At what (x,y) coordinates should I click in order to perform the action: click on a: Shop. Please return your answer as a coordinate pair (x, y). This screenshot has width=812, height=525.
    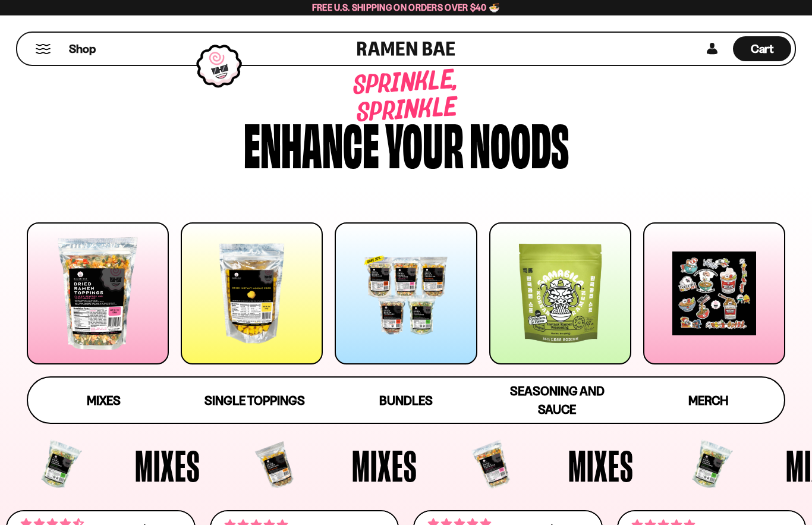
    Looking at the image, I should click on (82, 49).